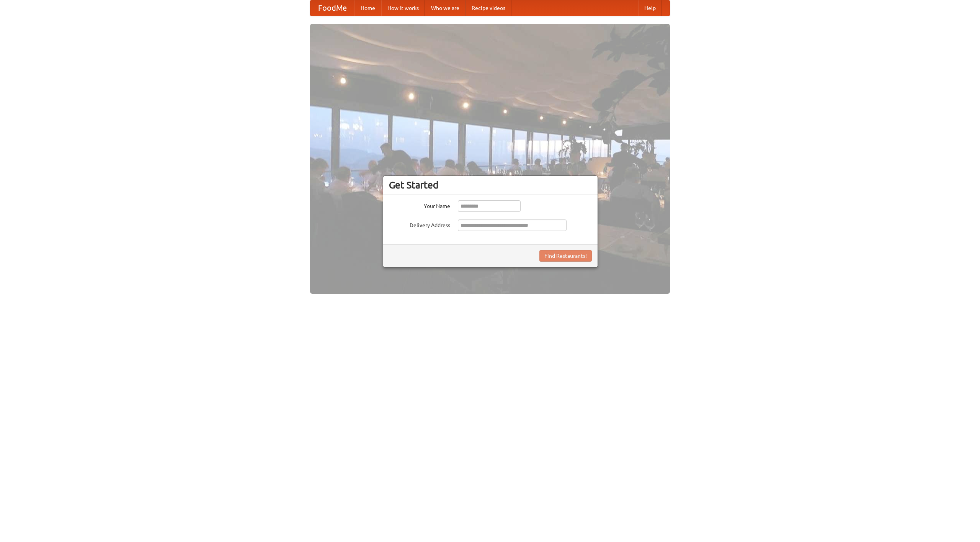 The height and width of the screenshot is (542, 980). What do you see at coordinates (565, 256) in the screenshot?
I see `button: Find Restaurants!` at bounding box center [565, 256].